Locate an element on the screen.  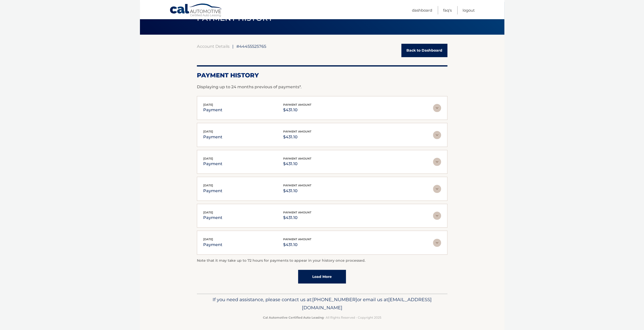
h2: Payment History is located at coordinates (322, 75).